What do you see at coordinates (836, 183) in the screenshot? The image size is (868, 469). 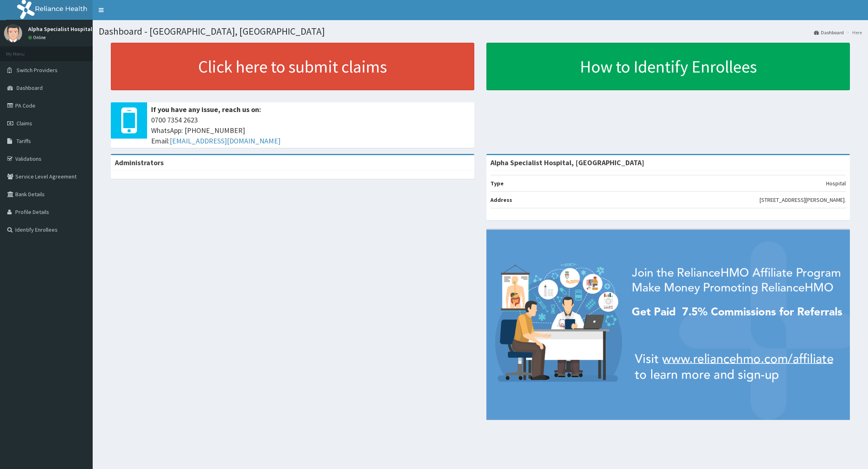 I see `p: Hospital` at bounding box center [836, 183].